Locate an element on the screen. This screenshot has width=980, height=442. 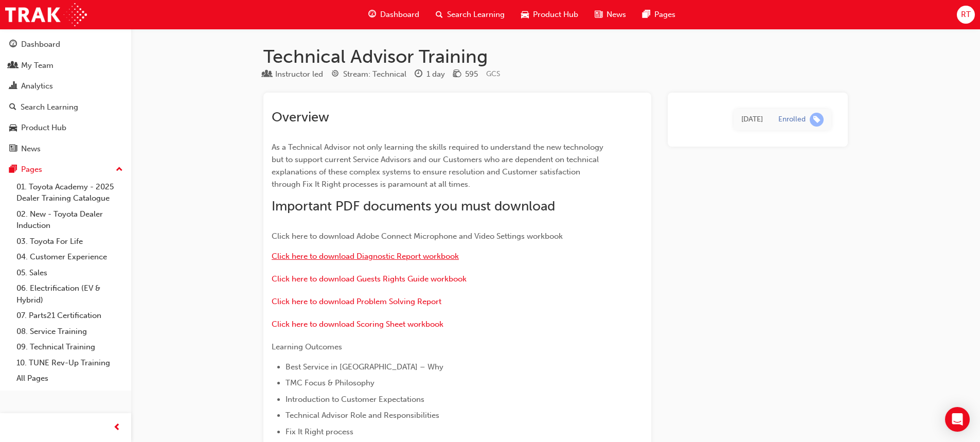
span: News is located at coordinates (616, 15).